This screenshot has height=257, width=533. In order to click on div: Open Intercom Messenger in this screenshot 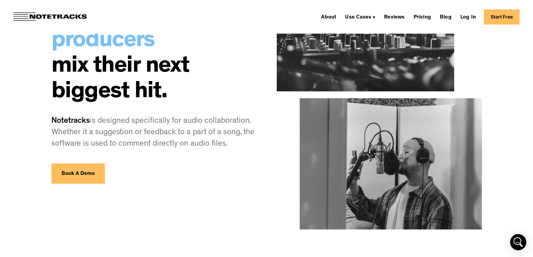, I will do `click(518, 242)`.